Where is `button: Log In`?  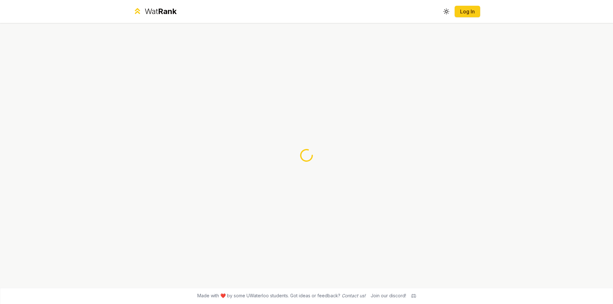 button: Log In is located at coordinates (467, 11).